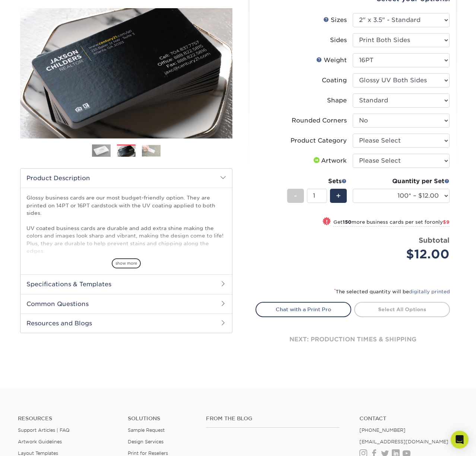 This screenshot has width=476, height=456. Describe the element at coordinates (303, 309) in the screenshot. I see `a: Chat with a Print Pro` at that location.